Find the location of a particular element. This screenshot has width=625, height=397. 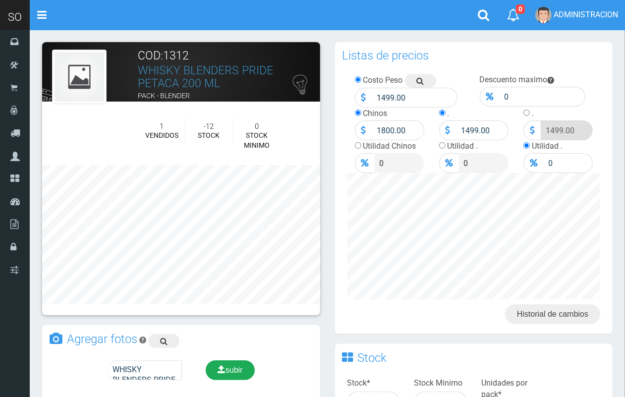

label: Descuento maximo is located at coordinates (513, 79).